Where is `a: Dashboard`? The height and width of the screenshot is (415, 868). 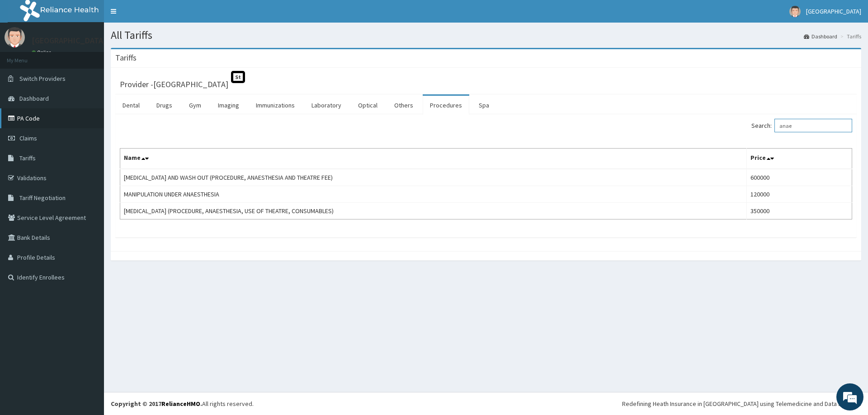
a: Dashboard is located at coordinates (820, 36).